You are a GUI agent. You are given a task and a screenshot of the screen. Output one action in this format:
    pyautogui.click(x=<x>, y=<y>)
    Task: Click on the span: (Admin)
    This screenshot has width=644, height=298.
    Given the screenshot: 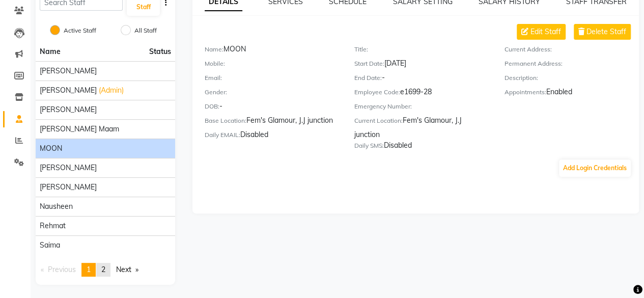 What is the action you would take?
    pyautogui.click(x=111, y=91)
    